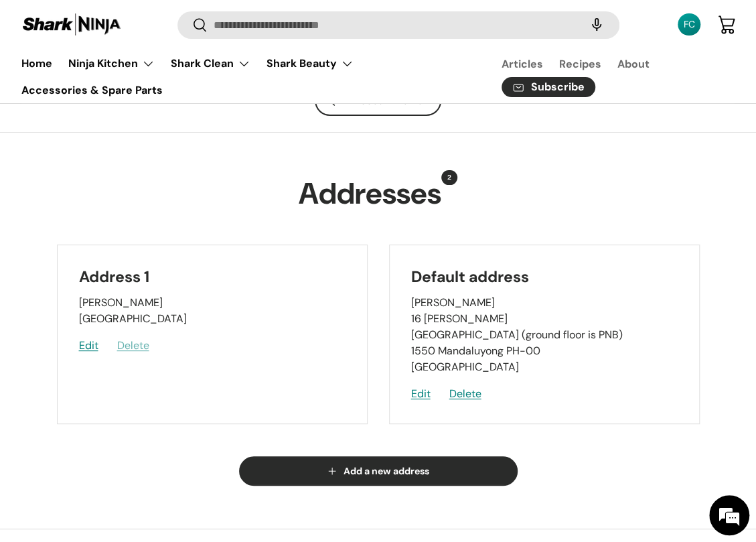 This screenshot has width=756, height=542. Describe the element at coordinates (378, 193) in the screenshot. I see `h1: Addresses` at that location.